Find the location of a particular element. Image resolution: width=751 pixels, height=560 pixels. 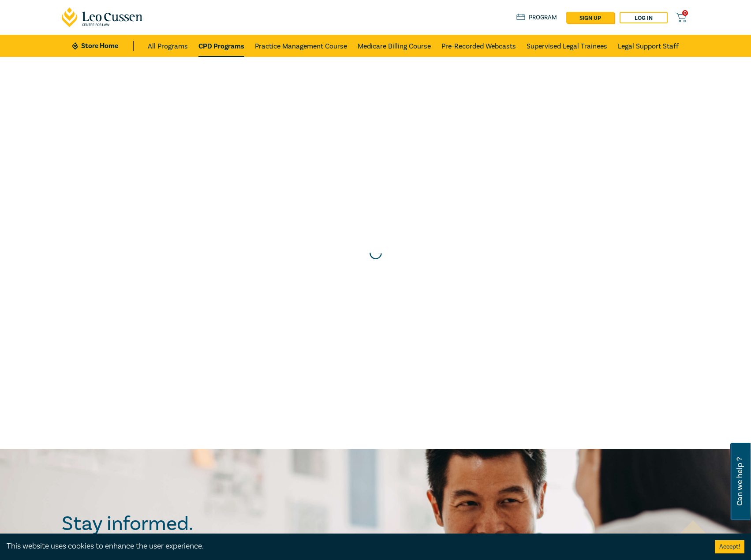

a: sign up is located at coordinates (590, 18).